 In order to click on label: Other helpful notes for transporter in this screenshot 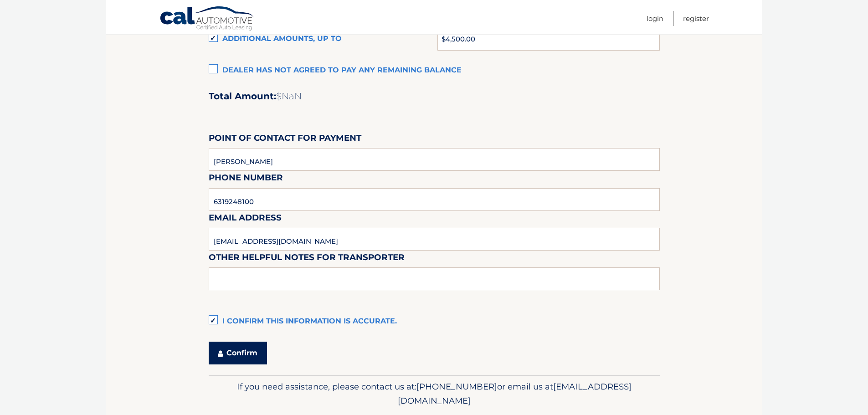, I will do `click(307, 259)`.